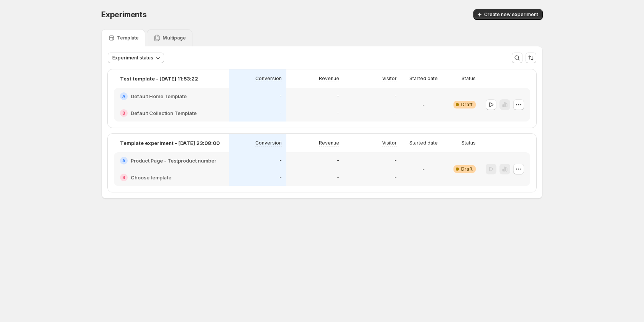 Image resolution: width=644 pixels, height=322 pixels. Describe the element at coordinates (124, 14) in the screenshot. I see `span: Experiments` at that location.